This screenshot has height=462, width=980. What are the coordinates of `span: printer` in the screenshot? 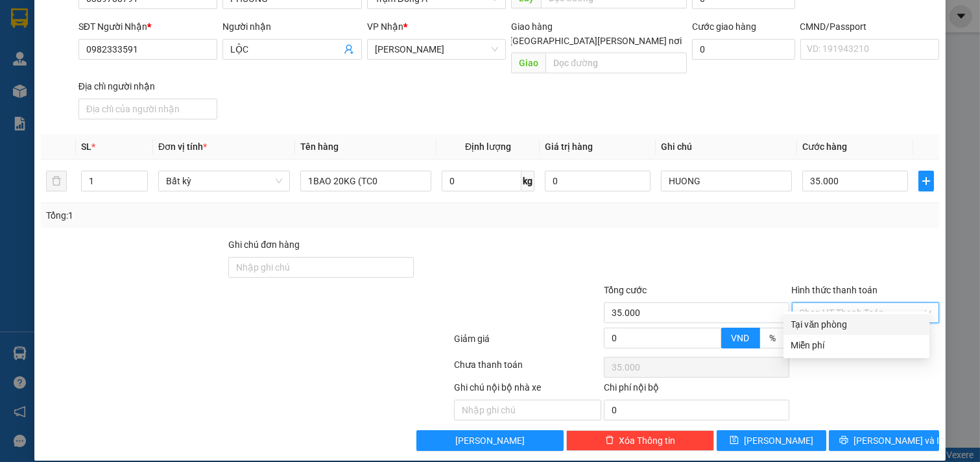 It's located at (844, 440).